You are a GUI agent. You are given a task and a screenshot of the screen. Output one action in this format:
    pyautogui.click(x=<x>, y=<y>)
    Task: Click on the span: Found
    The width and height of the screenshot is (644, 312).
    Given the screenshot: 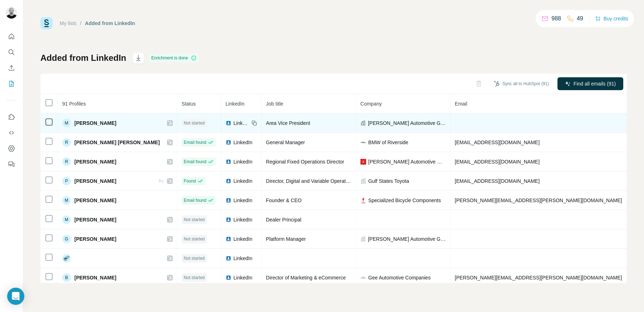 What is the action you would take?
    pyautogui.click(x=190, y=181)
    